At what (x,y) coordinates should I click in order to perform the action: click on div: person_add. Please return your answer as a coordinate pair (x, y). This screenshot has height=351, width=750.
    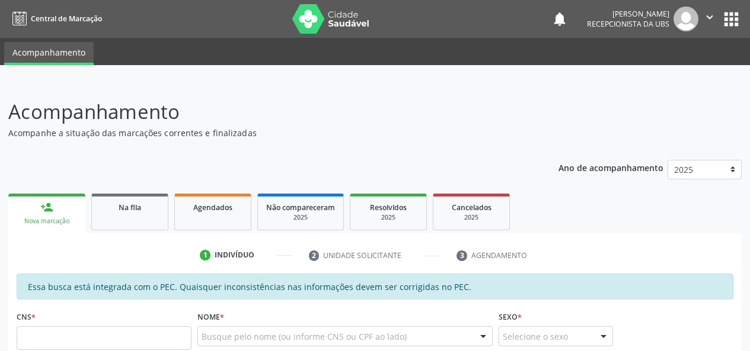
    Looking at the image, I should click on (47, 207).